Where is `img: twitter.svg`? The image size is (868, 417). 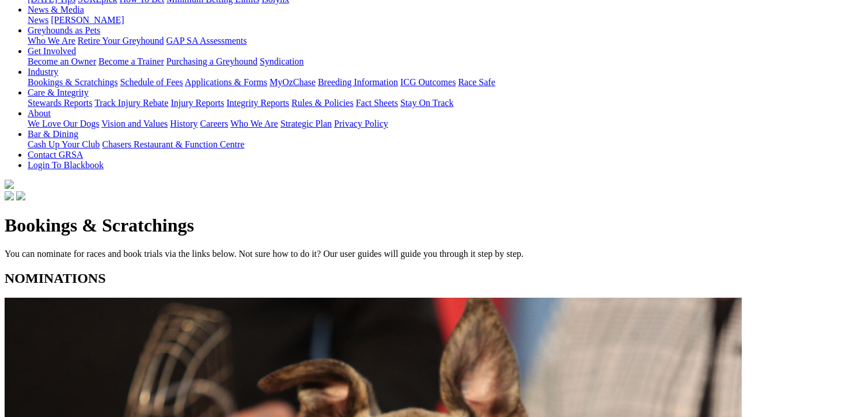
img: twitter.svg is located at coordinates (21, 196).